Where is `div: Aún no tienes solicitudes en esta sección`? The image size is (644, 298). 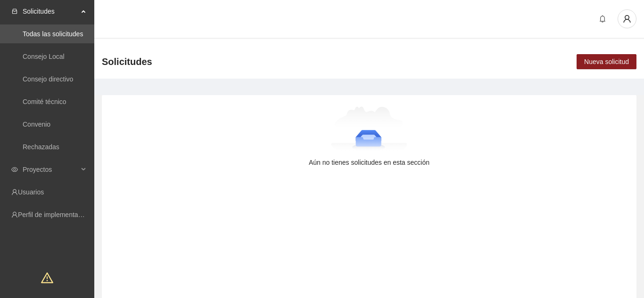
div: Aún no tienes solicitudes en esta sección is located at coordinates (369, 162).